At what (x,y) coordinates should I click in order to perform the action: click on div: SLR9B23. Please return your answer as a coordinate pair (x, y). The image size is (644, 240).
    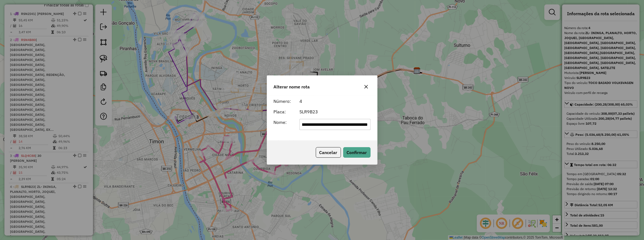
    Looking at the image, I should click on (335, 112).